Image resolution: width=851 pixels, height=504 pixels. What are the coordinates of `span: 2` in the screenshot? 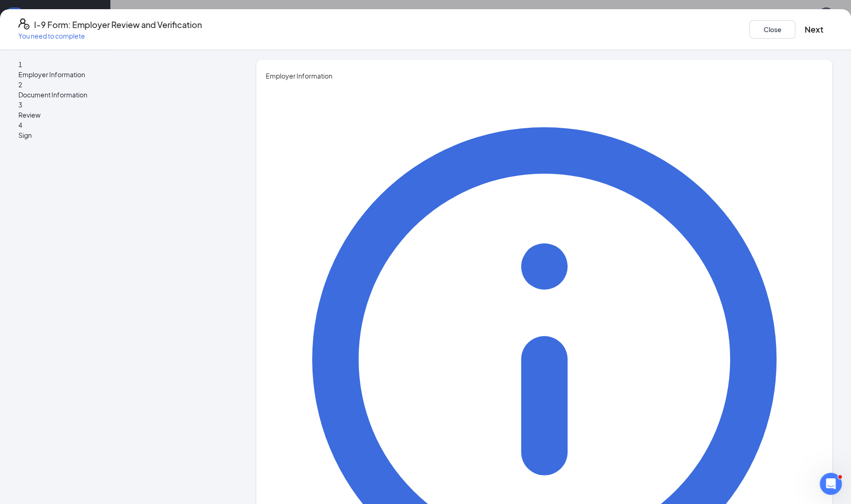 It's located at (20, 84).